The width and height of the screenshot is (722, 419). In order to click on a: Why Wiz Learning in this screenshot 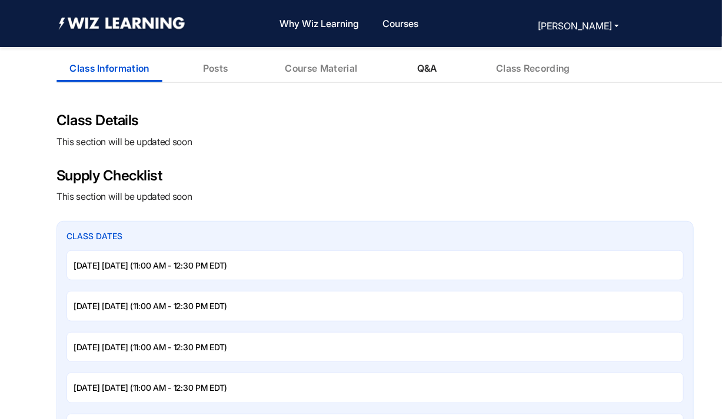, I will do `click(319, 24)`.